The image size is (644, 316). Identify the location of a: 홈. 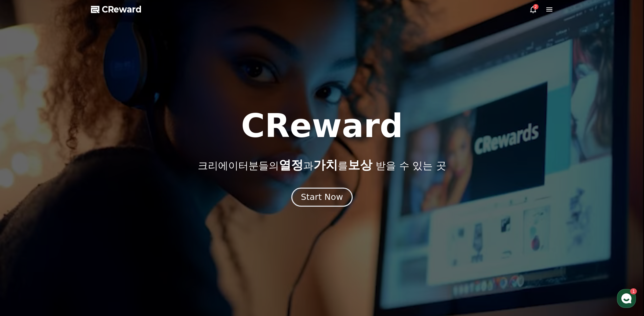
(23, 223).